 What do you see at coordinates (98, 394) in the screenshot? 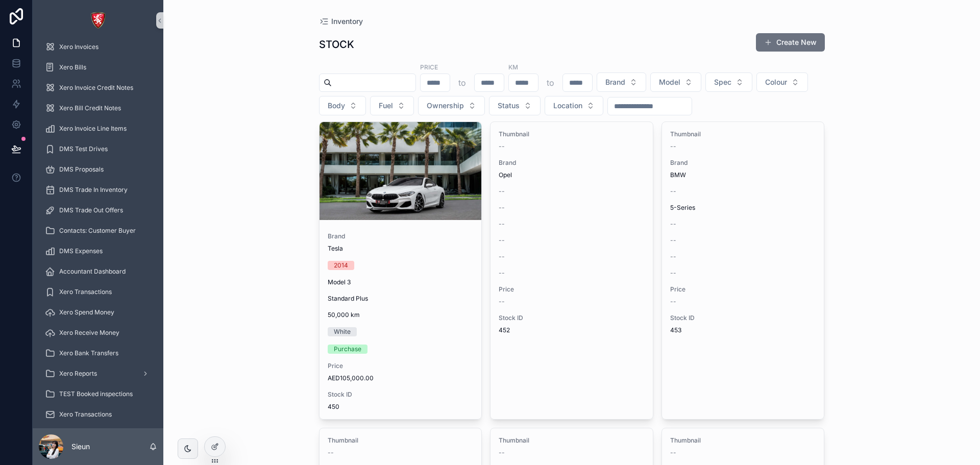
I see `a: TEST Booked inspections` at bounding box center [98, 394].